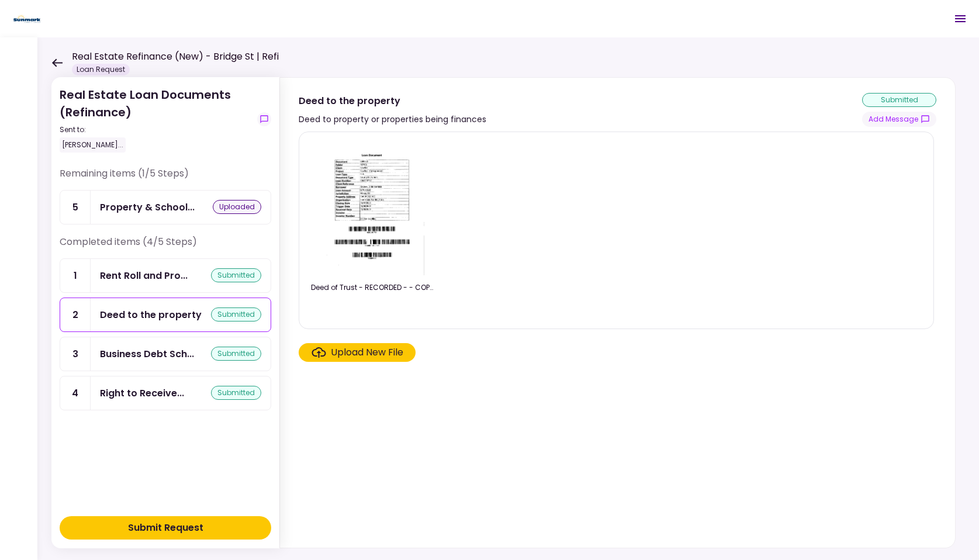 This screenshot has height=560, width=979. I want to click on div: 1, so click(75, 276).